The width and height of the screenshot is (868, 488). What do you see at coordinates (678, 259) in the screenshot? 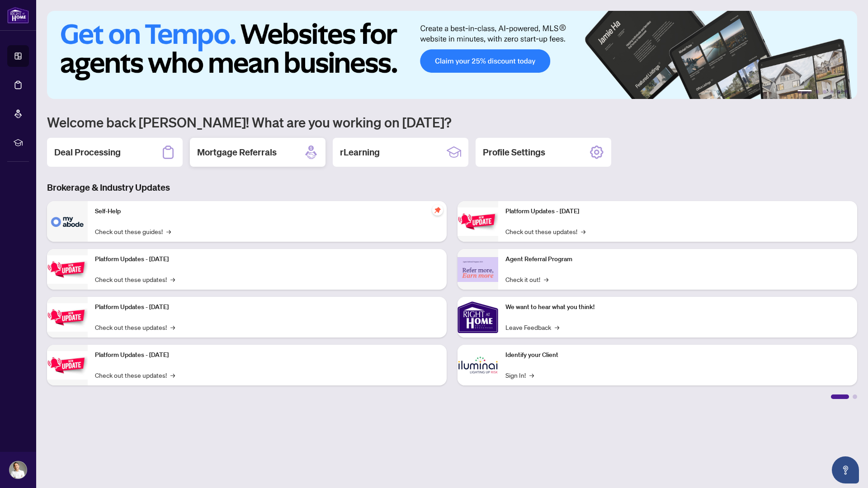
I see `p: Agent Referral Program` at bounding box center [678, 259].